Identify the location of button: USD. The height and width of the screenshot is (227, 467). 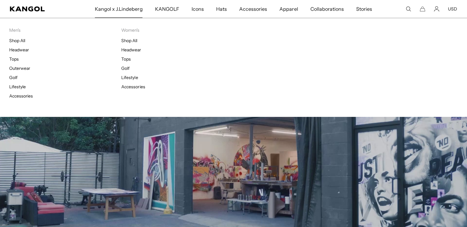
(452, 9).